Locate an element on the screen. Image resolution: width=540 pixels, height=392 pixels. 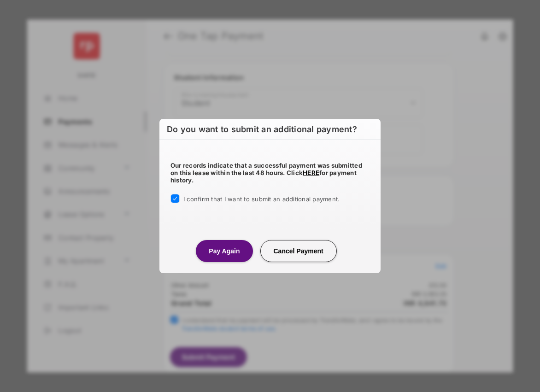
a: HERE is located at coordinates (311, 173).